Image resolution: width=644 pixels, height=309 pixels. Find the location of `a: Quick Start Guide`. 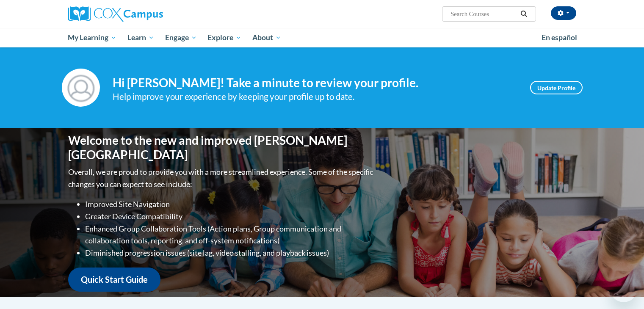

a: Quick Start Guide is located at coordinates (115, 279).